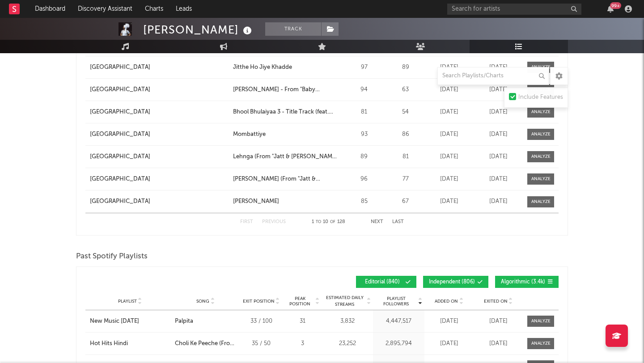 The image size is (644, 363). I want to click on button: Previous, so click(274, 222).